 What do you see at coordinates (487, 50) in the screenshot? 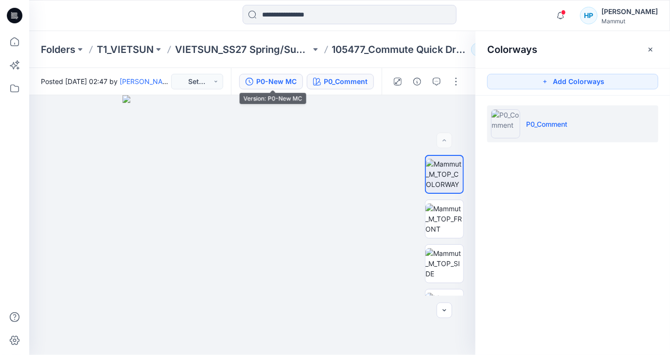
I see `button: 43` at bounding box center [487, 50].